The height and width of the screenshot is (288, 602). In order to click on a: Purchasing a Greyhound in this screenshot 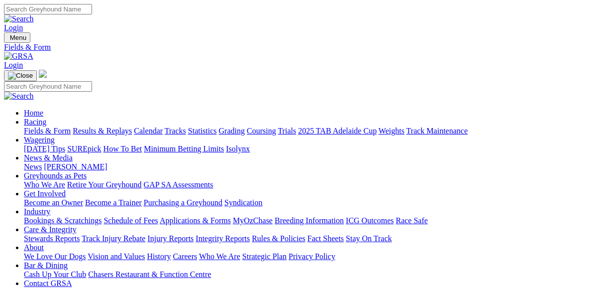, I will do `click(183, 202)`.